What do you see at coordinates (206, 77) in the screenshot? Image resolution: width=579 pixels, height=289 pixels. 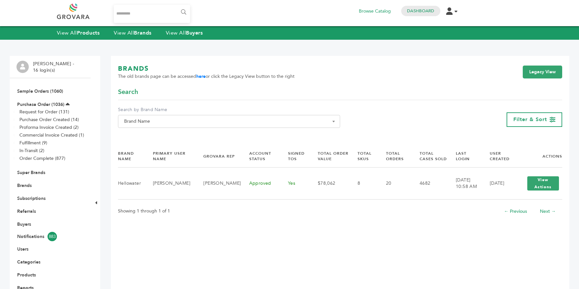 I see `span: The old brands page can be accessed or click the Legacy View button to the right` at bounding box center [206, 77].